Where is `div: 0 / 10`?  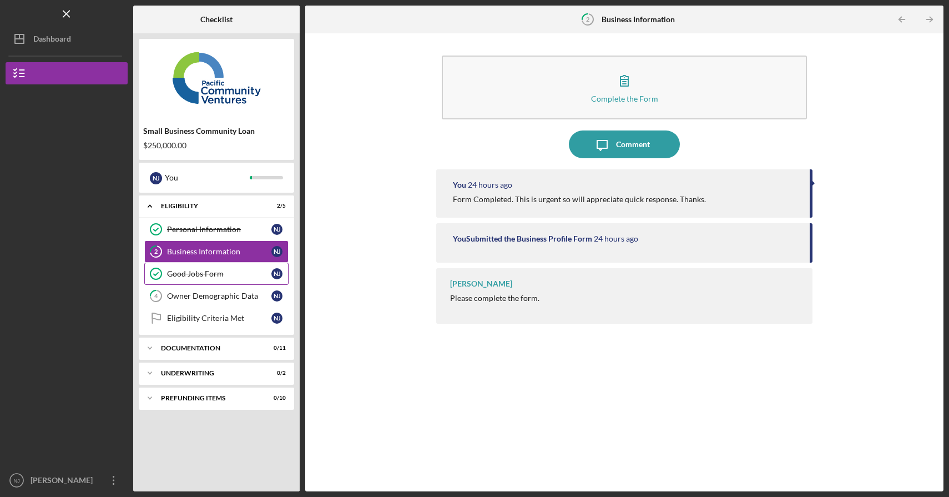 div: 0 / 10 is located at coordinates (276, 398).